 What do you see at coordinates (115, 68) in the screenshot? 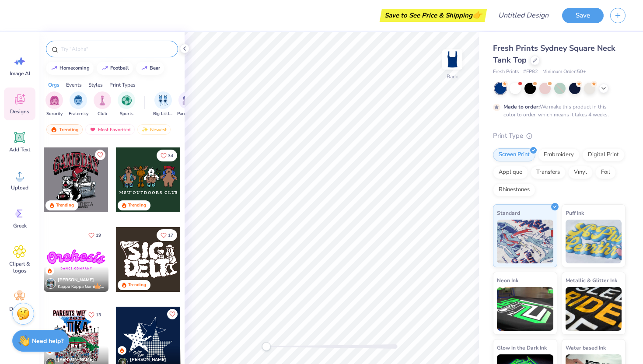
I see `button: football` at bounding box center [115, 68].